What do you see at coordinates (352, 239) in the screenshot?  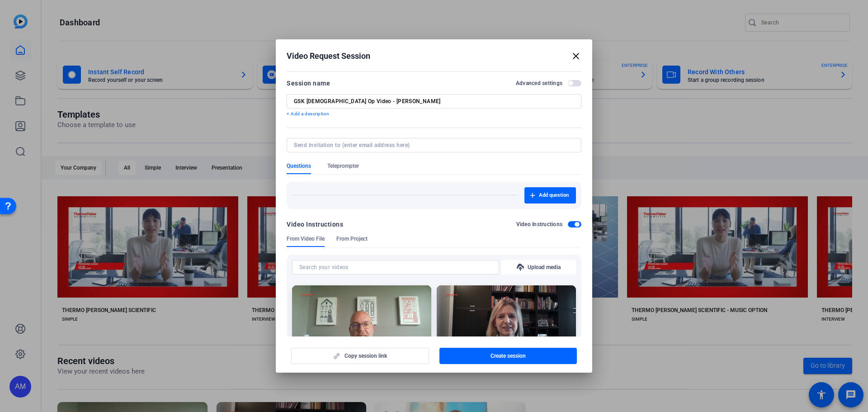 I see `span: From Project` at bounding box center [352, 239].